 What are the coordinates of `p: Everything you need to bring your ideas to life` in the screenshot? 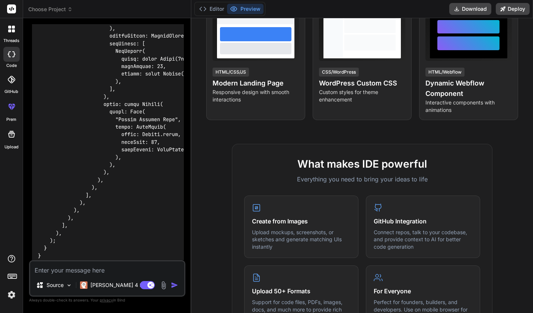 It's located at (362, 179).